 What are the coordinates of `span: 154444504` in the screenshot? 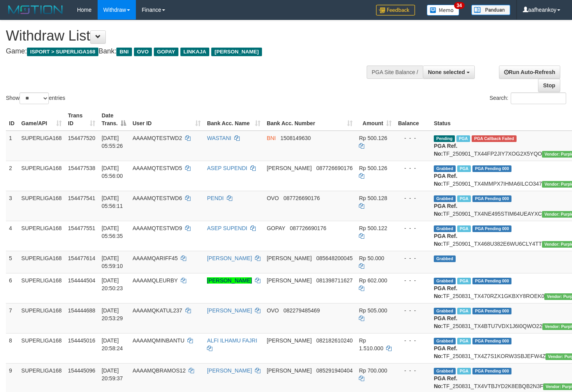 It's located at (82, 280).